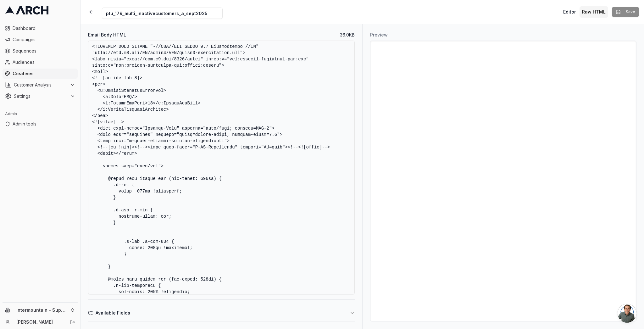 This screenshot has height=329, width=644. I want to click on label: Email Body HTML, so click(107, 35).